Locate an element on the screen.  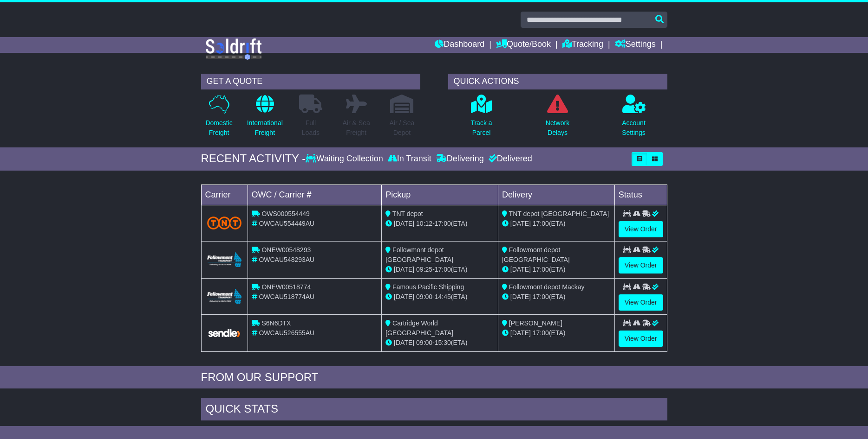
p: International Freight is located at coordinates (265, 128).